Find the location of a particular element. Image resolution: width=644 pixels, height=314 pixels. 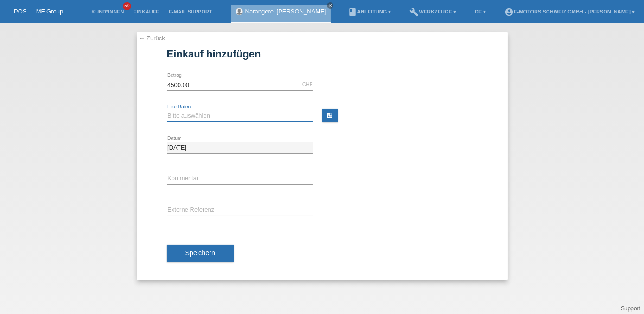

a: POS — MF Group is located at coordinates (38, 11).